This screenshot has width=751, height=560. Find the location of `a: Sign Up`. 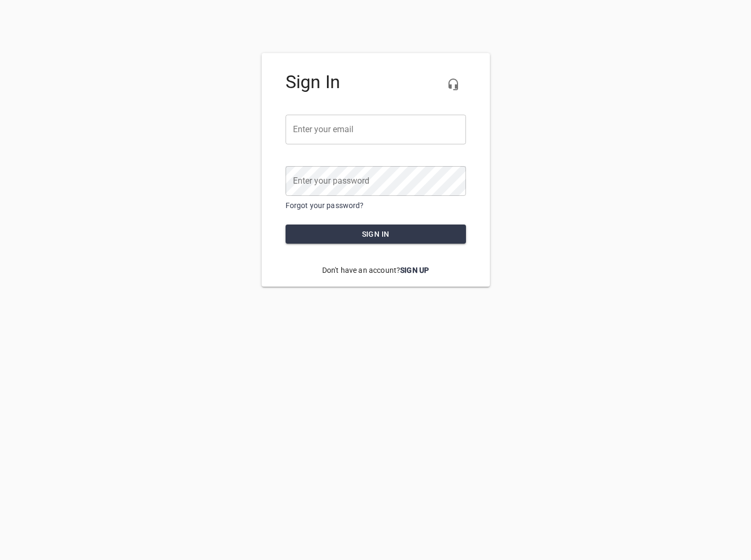

a: Sign Up is located at coordinates (415, 270).